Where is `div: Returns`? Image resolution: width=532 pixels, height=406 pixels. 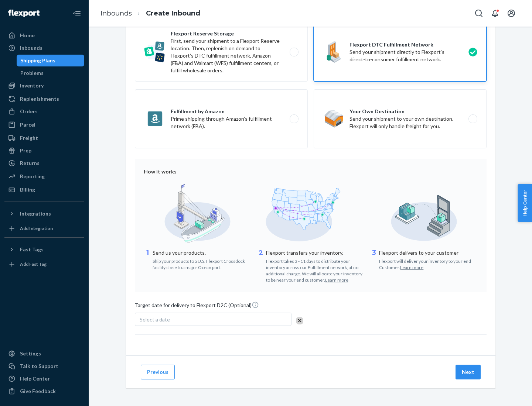 div: Returns is located at coordinates (30, 163).